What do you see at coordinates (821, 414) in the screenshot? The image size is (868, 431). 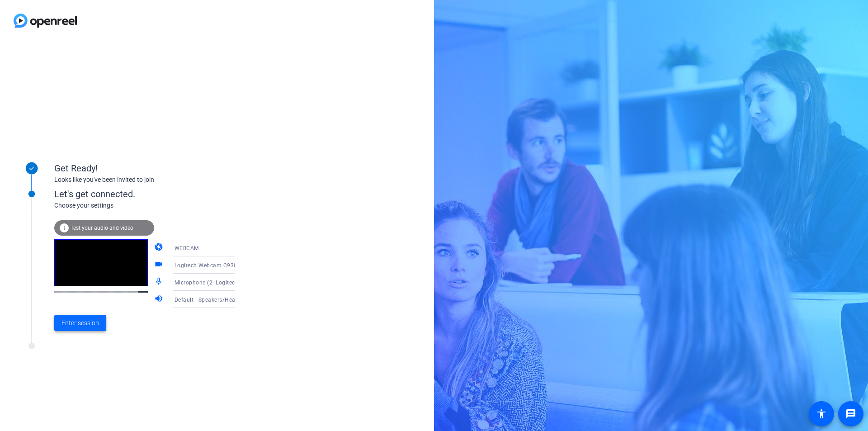 I see `mat-icon: accessibility` at bounding box center [821, 414].